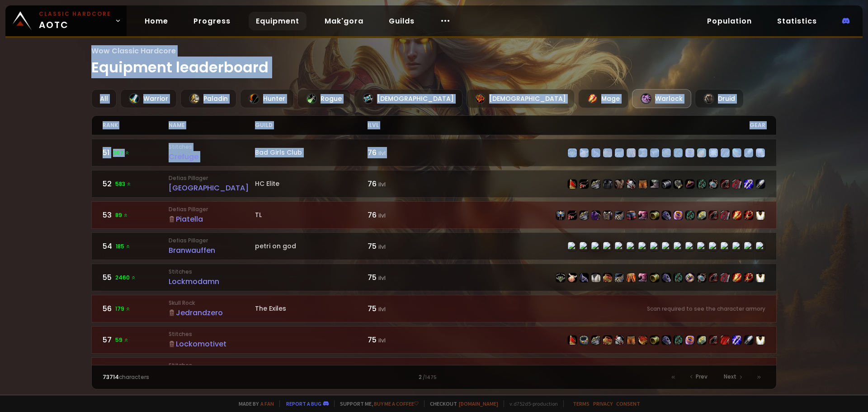 This screenshot has width=868, height=412. What do you see at coordinates (737, 153) in the screenshot?
I see `img: item-22807` at bounding box center [737, 153].